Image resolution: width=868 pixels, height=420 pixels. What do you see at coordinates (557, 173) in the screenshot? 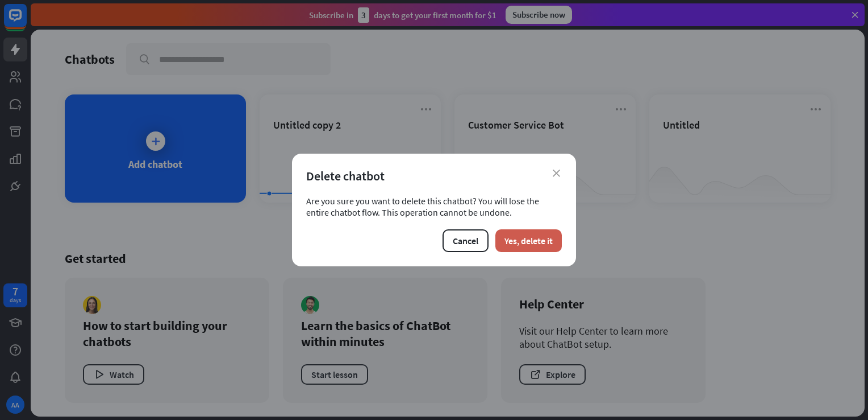
I see `i: close` at bounding box center [557, 173].